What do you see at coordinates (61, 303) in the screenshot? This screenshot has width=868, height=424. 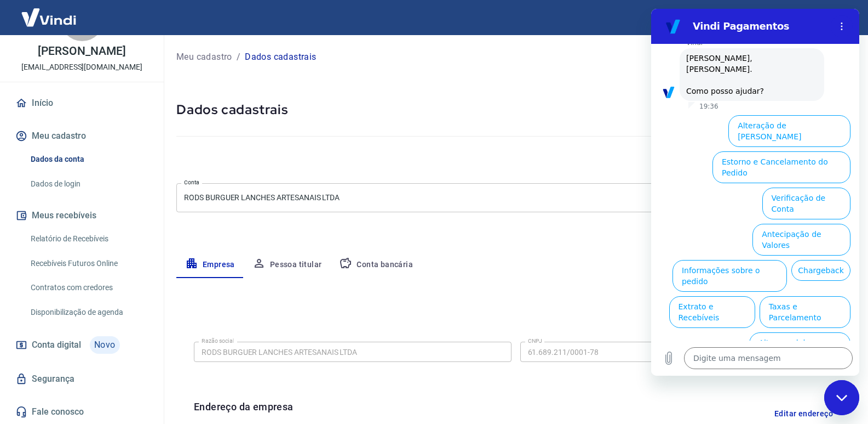 I see `button: Extrato e Recebíveis` at bounding box center [61, 303].